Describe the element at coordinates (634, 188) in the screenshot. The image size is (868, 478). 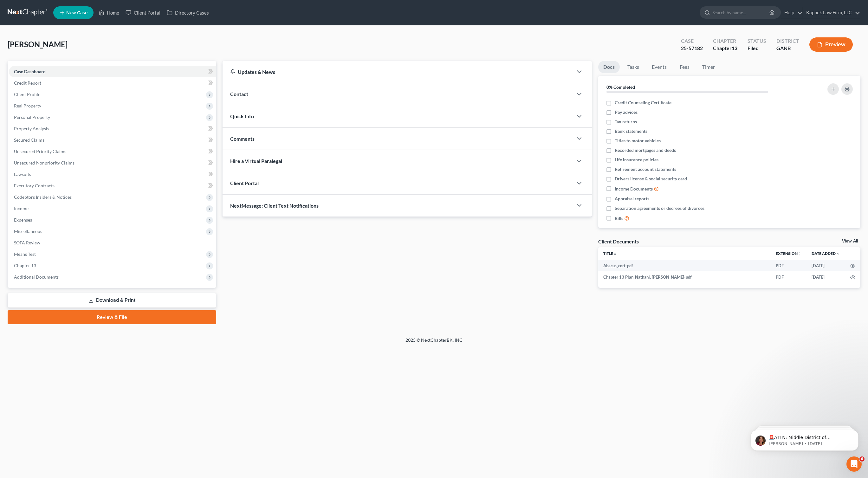
I see `span: Income Documents` at that location.